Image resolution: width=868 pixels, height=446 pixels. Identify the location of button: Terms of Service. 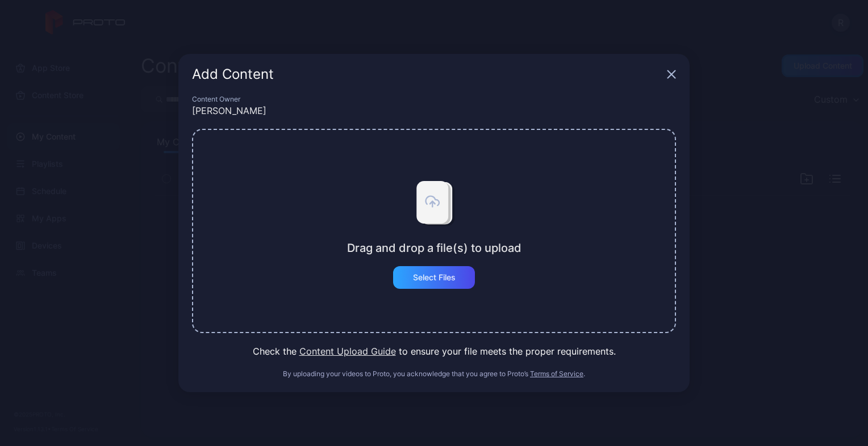
(557, 374).